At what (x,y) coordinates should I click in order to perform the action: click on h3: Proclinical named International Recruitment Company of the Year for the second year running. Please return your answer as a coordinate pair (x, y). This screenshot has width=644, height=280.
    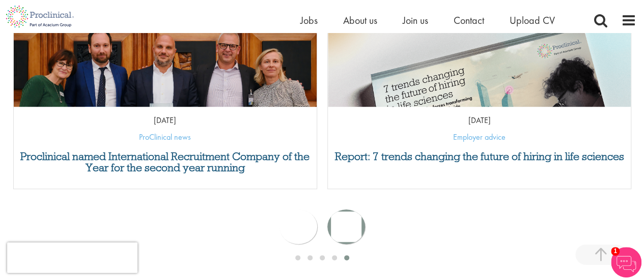
    Looking at the image, I should click on (165, 162).